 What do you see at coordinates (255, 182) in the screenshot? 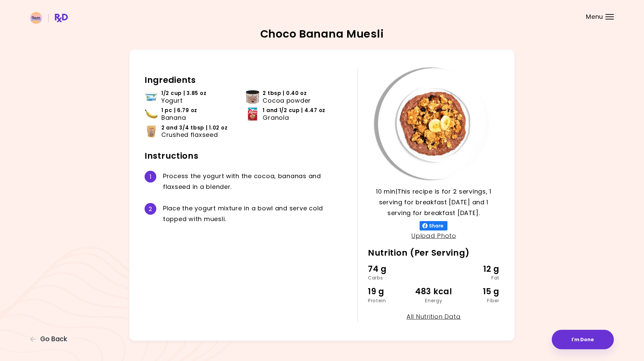
I see `div: P r o c e s s t h e y o g u r t w i t h t h e c o c o a , b a n a n a s a n d f l a x s e e d i n...` at bounding box center [255, 182].